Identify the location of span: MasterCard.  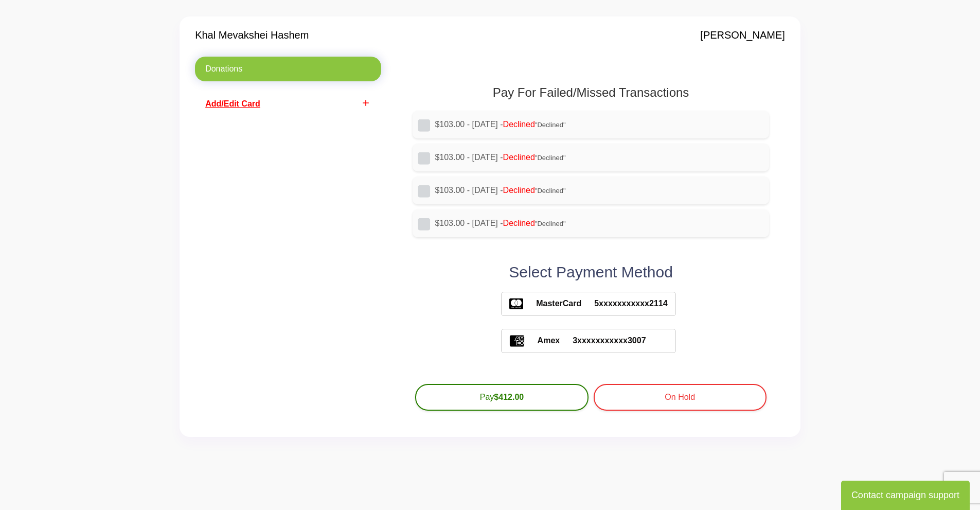
(551, 303).